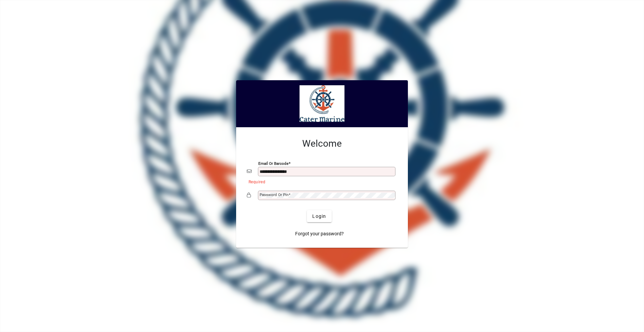 The image size is (644, 332). I want to click on mat-label: Password or Pin, so click(274, 195).